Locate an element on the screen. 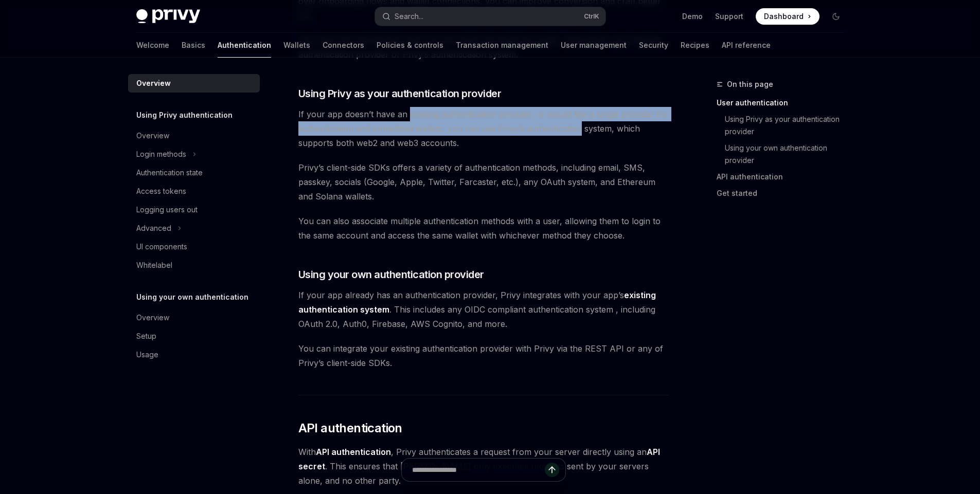  button: Search...CtrlK is located at coordinates (490, 17).